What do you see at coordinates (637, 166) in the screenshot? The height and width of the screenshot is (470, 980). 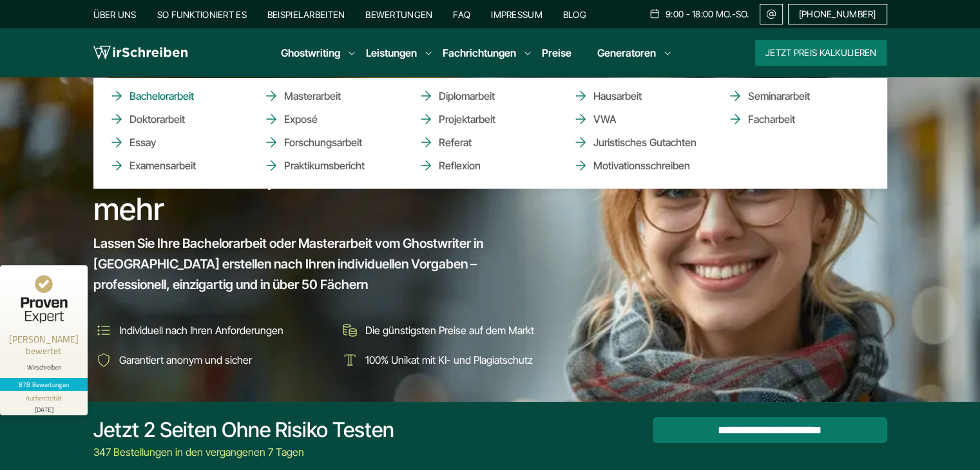 I see `a: Motivationsschreiben` at bounding box center [637, 166].